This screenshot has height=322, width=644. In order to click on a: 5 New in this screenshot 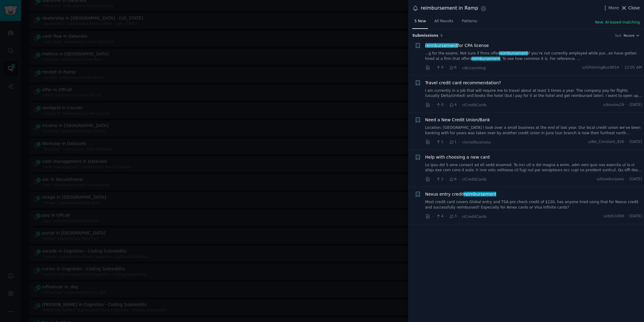, I will do `click(420, 23)`.